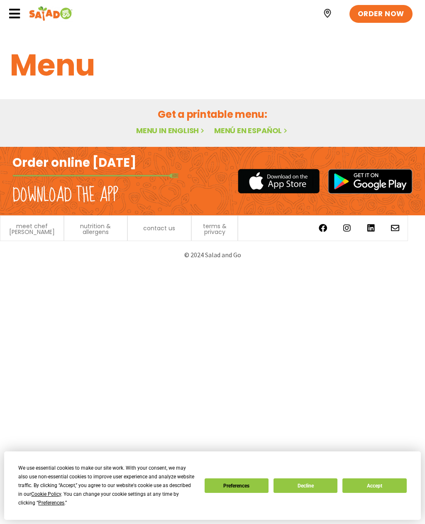 The image size is (425, 524). Describe the element at coordinates (213, 486) in the screenshot. I see `div: Cookie Consent Prompt` at that location.